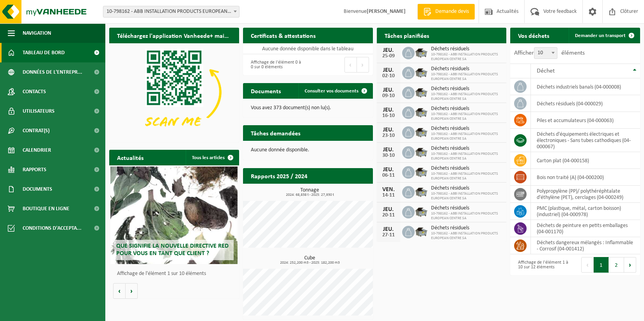 The image size is (644, 321). Describe the element at coordinates (586, 246) in the screenshot. I see `td: déchets dangereux mélangés : Inflammable - Corrosif (04-001412)` at that location.